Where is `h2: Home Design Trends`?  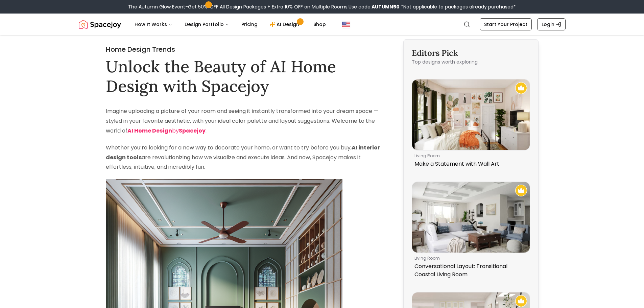 h2: Home Design Trends is located at coordinates (246, 49).